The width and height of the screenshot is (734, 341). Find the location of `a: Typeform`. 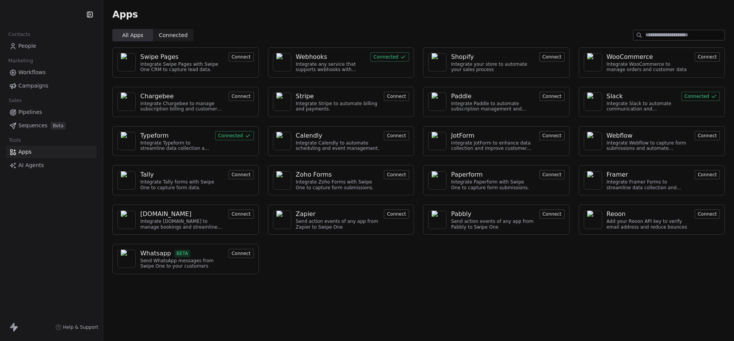

a: Typeform is located at coordinates (175, 136).